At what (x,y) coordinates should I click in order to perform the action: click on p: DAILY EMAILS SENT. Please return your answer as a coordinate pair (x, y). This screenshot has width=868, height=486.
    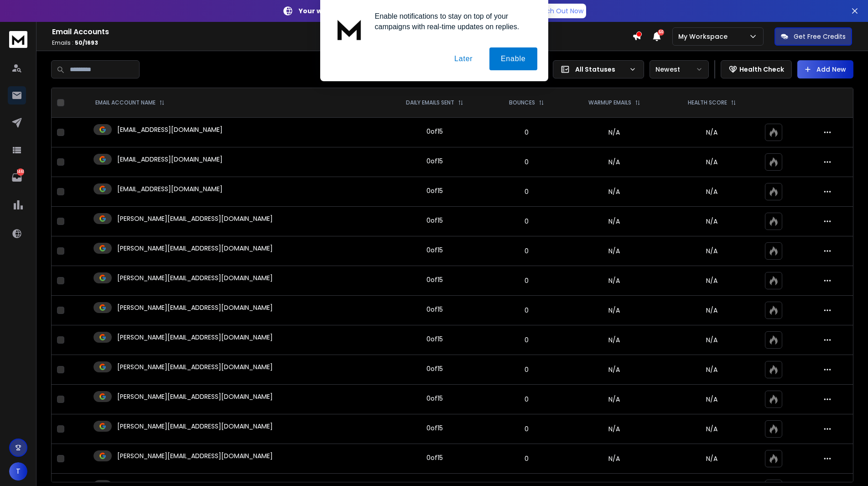
    Looking at the image, I should click on (430, 103).